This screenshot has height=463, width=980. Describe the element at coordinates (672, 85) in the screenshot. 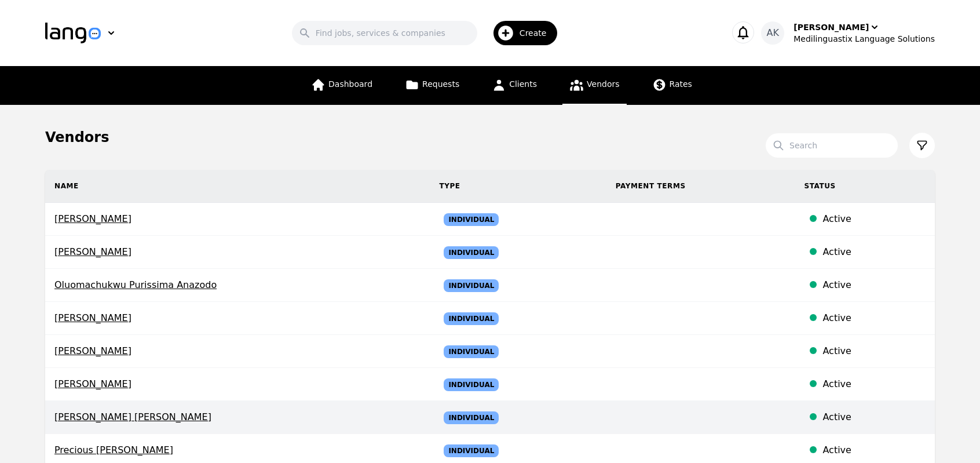

I see `a: Rates` at that location.